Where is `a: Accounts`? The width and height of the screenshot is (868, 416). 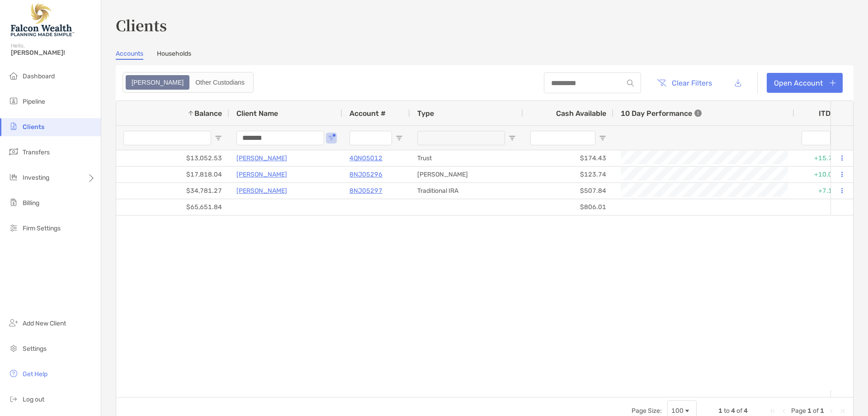
a: Accounts is located at coordinates (130, 55).